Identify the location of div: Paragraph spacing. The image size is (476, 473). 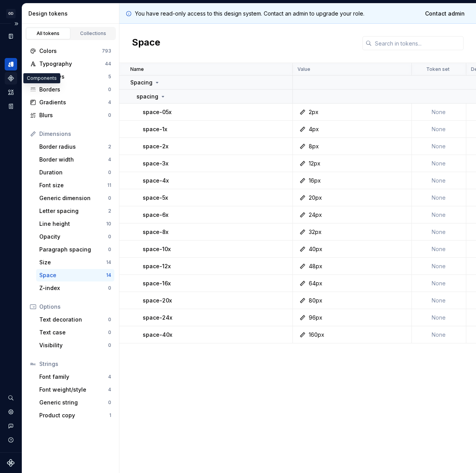
(74, 249).